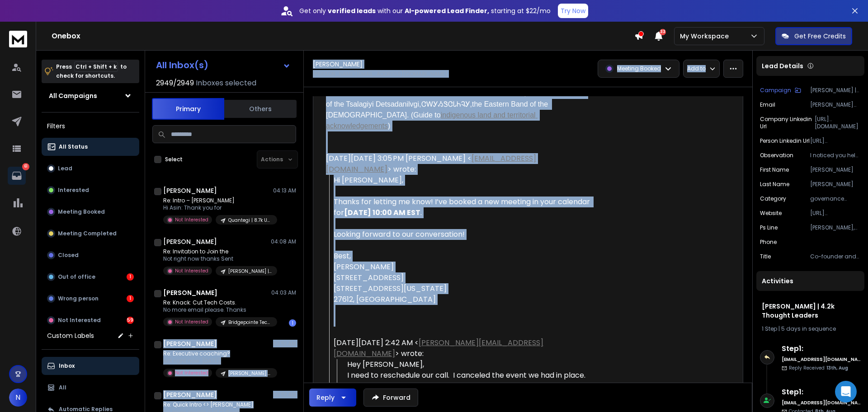  What do you see at coordinates (775, 90) in the screenshot?
I see `p: Campaign` at bounding box center [775, 90].